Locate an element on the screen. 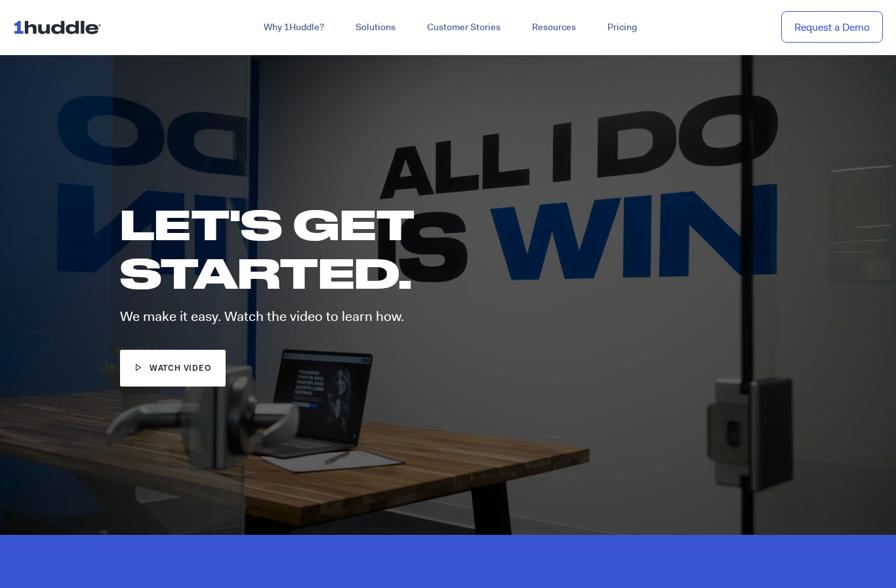 The height and width of the screenshot is (588, 896). a: Why 1Huddle? is located at coordinates (294, 28).